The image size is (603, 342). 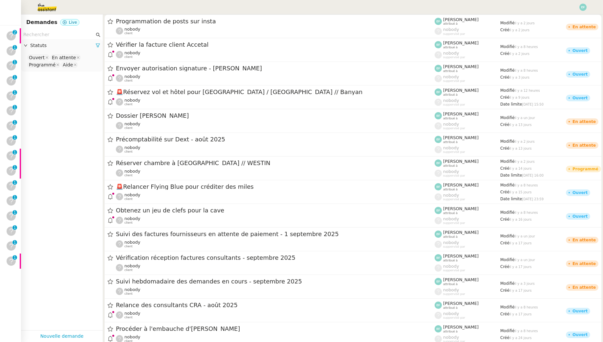 I want to click on span: Suivi hebdomadaire des demandes en cours - septembre 2025, so click(x=275, y=281).